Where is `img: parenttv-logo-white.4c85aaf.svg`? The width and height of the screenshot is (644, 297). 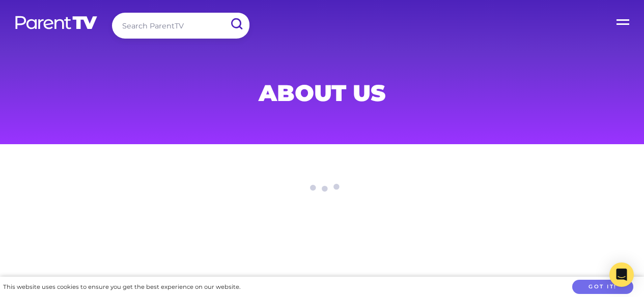 img: parenttv-logo-white.4c85aaf.svg is located at coordinates (56, 23).